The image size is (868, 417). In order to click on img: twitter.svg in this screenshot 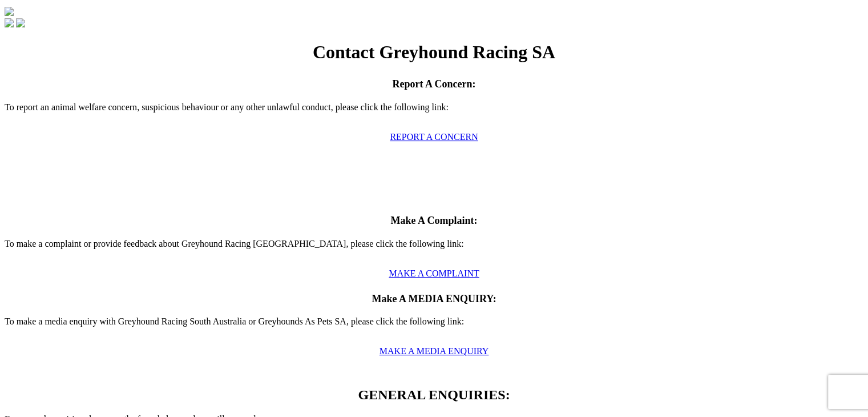, I will do `click(21, 22)`.